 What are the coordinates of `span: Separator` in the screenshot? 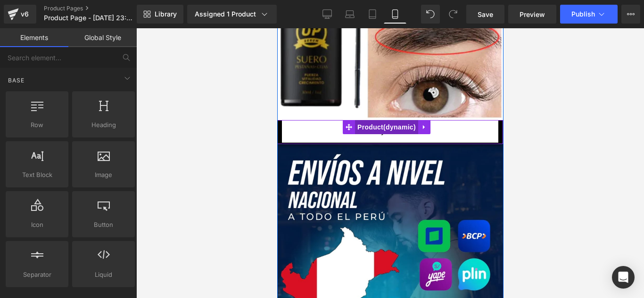 It's located at (37, 274).